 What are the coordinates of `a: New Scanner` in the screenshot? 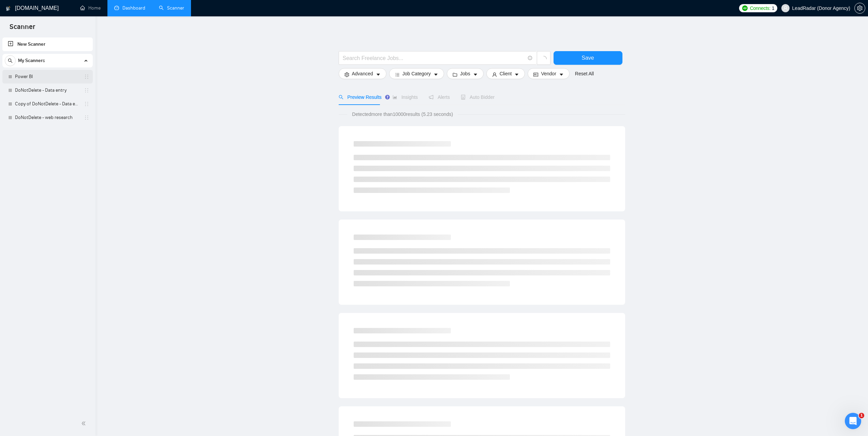 It's located at (47, 44).